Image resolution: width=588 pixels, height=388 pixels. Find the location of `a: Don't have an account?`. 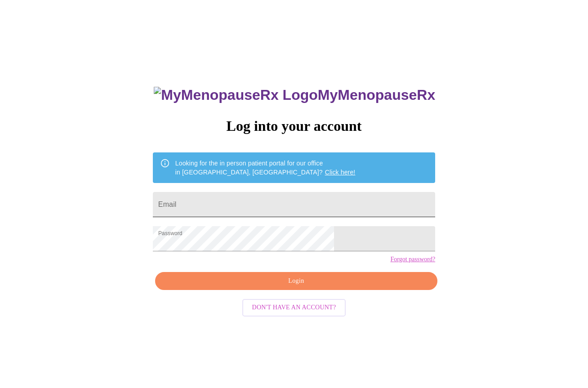

a: Don't have an account? is located at coordinates (294, 307).